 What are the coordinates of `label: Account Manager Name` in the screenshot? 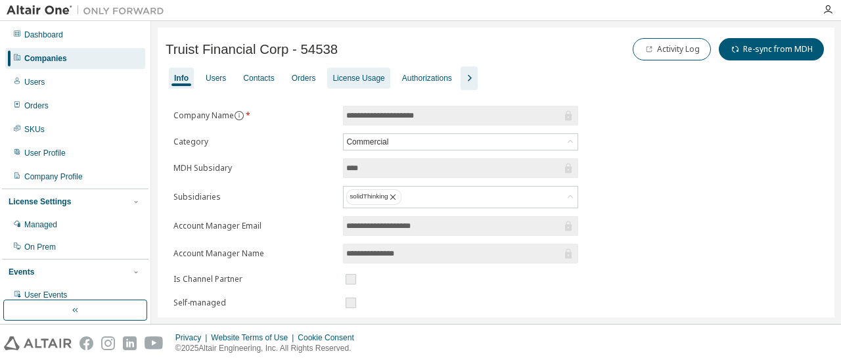 It's located at (254, 254).